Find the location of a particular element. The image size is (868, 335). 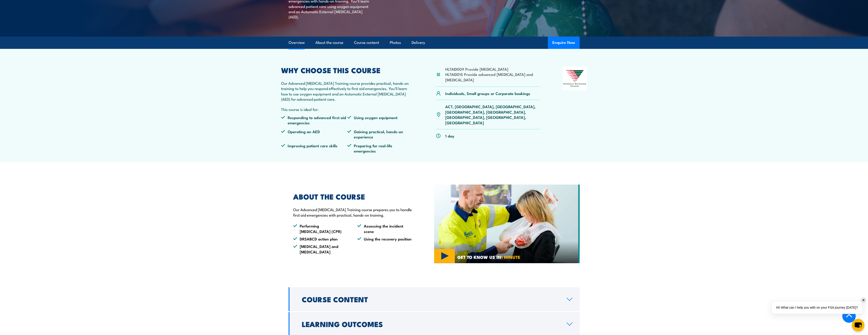

li: Using oxygen equipment is located at coordinates (380, 120).